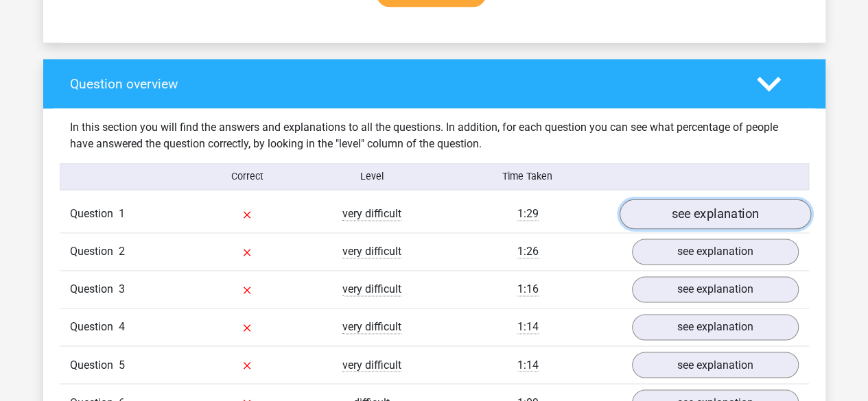  Describe the element at coordinates (372, 176) in the screenshot. I see `div: Level` at that location.